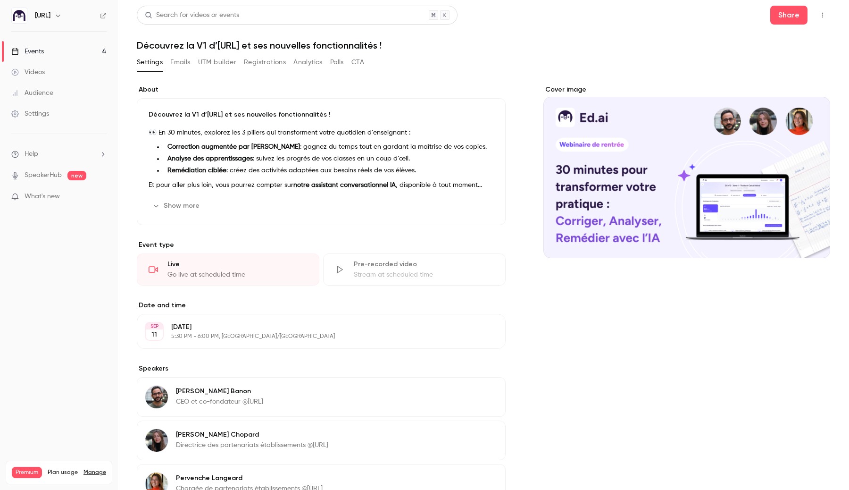 The width and height of the screenshot is (849, 490). I want to click on li: : suivez les progrès de vos classes en un coup d’œil., so click(329, 158).